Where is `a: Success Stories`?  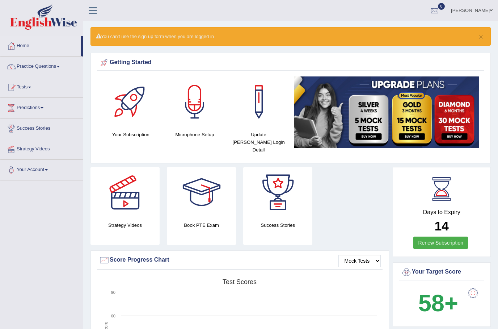 a: Success Stories is located at coordinates (42, 127).